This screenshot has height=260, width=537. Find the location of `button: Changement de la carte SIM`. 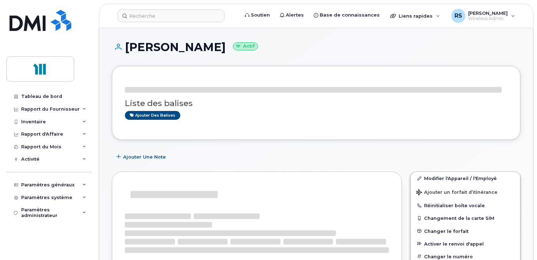

button: Changement de la carte SIM is located at coordinates (465, 218).